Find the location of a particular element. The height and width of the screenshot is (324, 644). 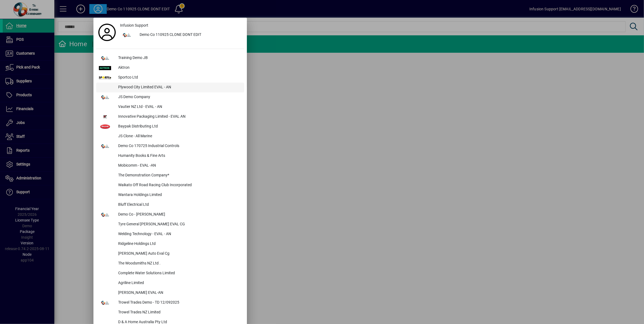

button: Mobicomm - EVAL -AN is located at coordinates (170, 166).